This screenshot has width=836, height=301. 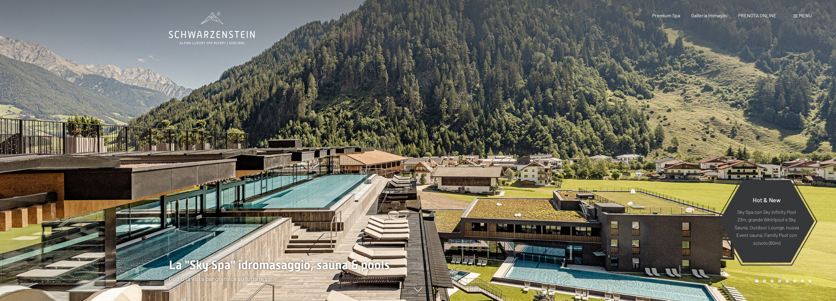 What do you see at coordinates (782, 281) in the screenshot?
I see `div: Carousel Pagination` at bounding box center [782, 281].